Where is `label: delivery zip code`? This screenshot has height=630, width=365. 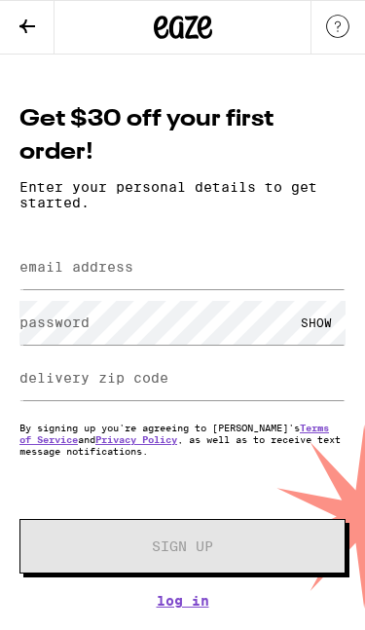 label: delivery zip code is located at coordinates (93, 378).